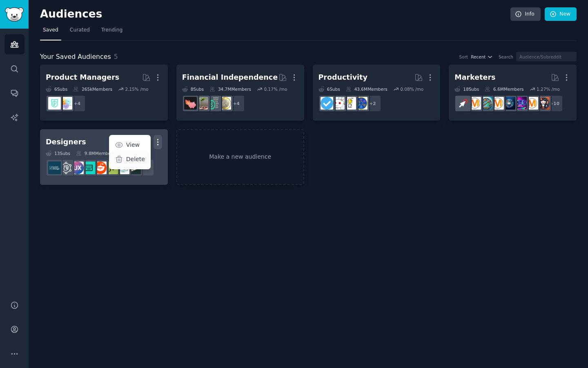  What do you see at coordinates (213, 103) in the screenshot?
I see `img: FinancialPlanning` at bounding box center [213, 103].